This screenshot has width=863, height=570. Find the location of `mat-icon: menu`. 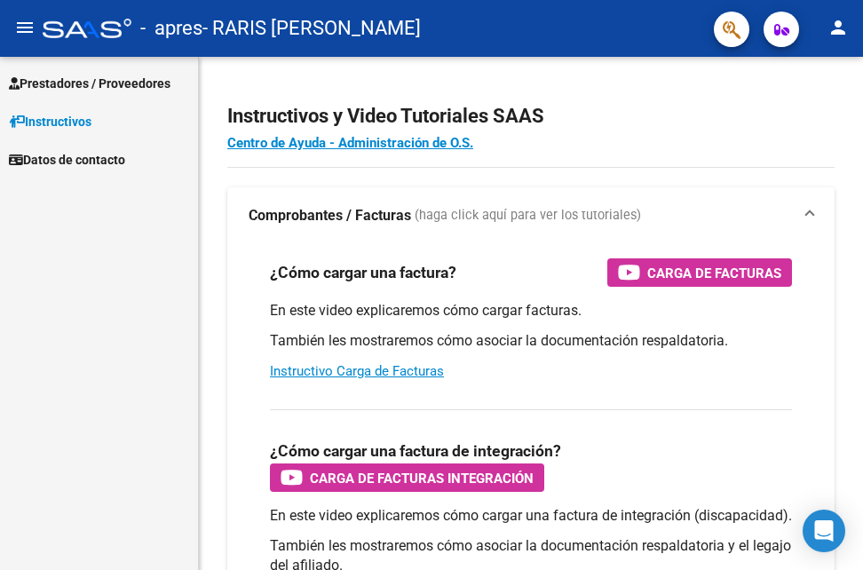

mat-icon: menu is located at coordinates (25, 28).